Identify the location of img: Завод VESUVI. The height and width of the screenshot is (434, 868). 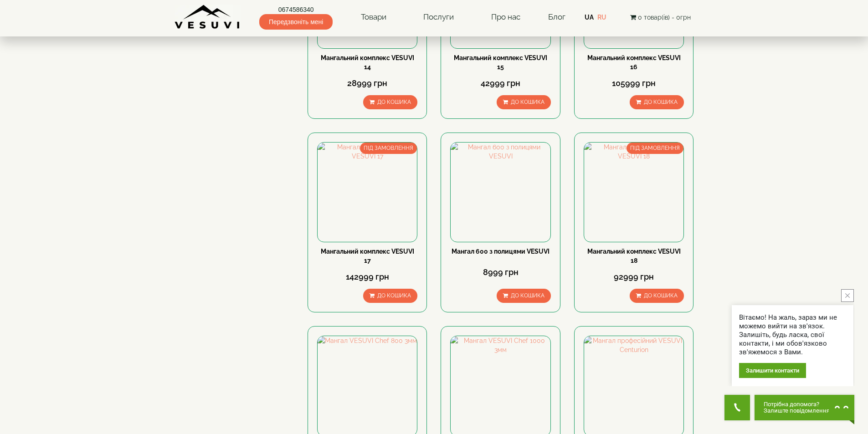
(208, 17).